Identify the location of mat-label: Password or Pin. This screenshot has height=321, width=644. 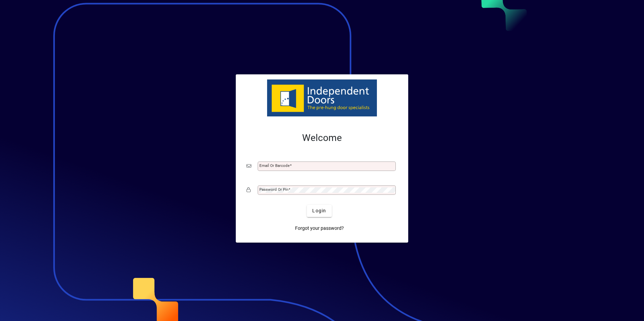
(274, 190).